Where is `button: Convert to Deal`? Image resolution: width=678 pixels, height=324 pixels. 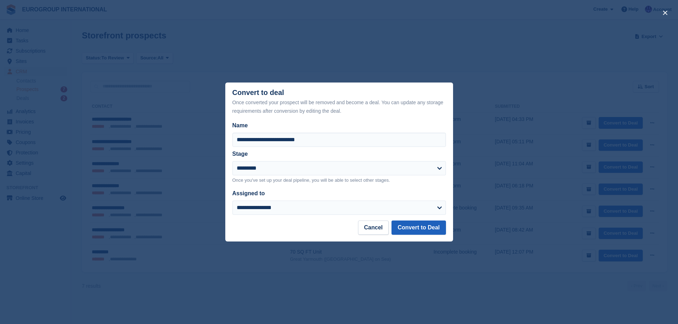
button: Convert to Deal is located at coordinates (418, 228).